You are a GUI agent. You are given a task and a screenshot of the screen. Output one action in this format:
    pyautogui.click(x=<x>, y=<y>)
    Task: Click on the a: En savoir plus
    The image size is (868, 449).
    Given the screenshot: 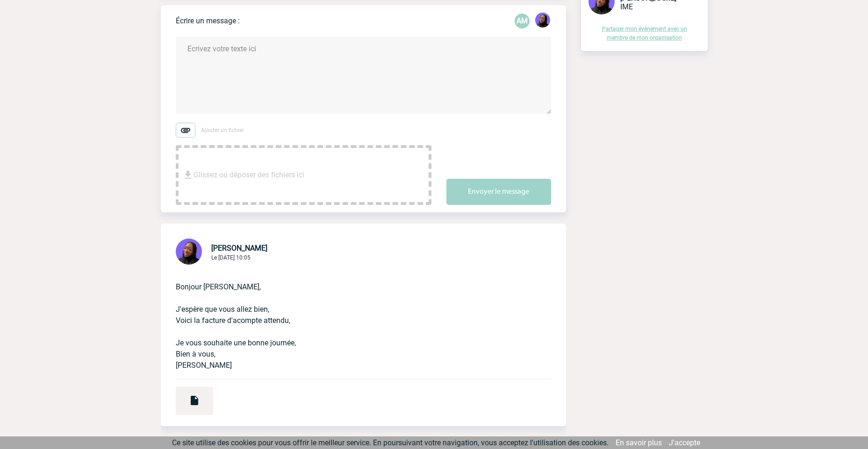 What is the action you would take?
    pyautogui.click(x=638, y=443)
    